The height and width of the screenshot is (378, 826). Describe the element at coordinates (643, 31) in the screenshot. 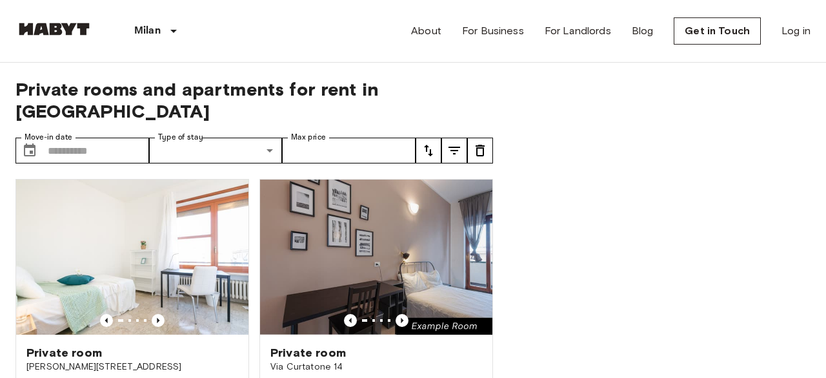

I see `a: Blog` at that location.